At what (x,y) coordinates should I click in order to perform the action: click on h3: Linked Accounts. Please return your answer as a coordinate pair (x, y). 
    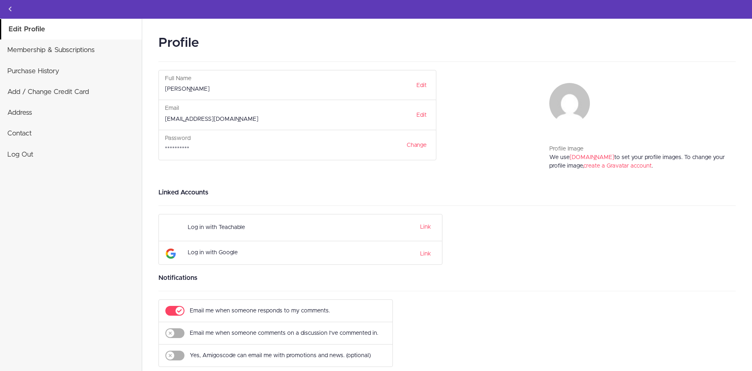
    Looking at the image, I should click on (447, 192).